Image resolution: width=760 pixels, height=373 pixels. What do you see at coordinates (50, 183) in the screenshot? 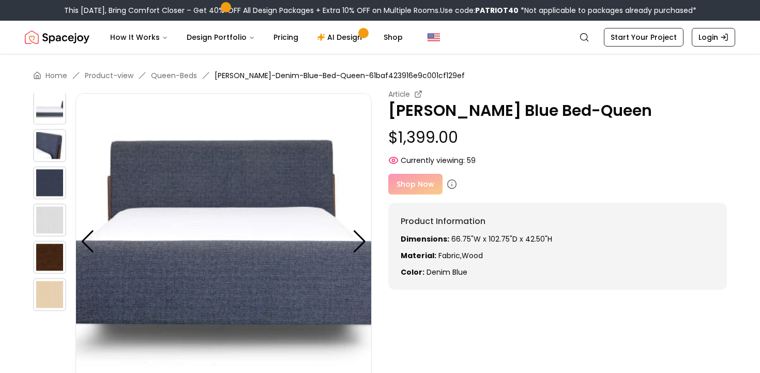
I see `img: https://storage.googleapis.com/spacejoy-main/assets/61baf423916e9c001cf129ef/product_7_mpncf9e1gee6` at bounding box center [50, 183].